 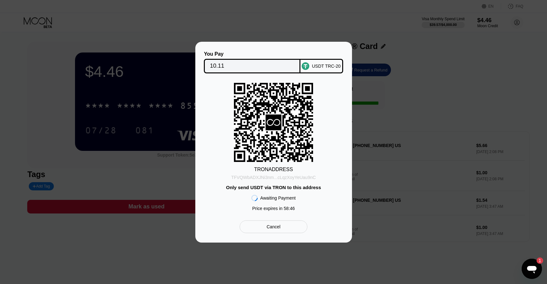 What do you see at coordinates (273, 187) in the screenshot?
I see `div: Only send USDT via TRON to this address` at bounding box center [273, 187].